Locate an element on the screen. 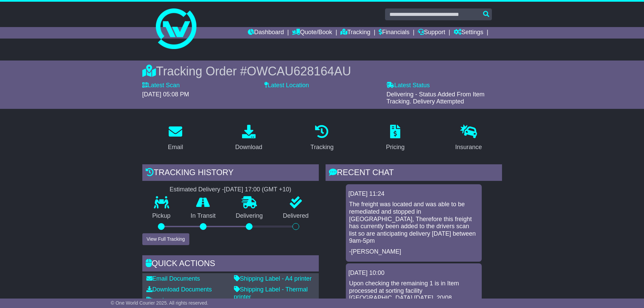 This screenshot has width=644, height=308. a: Email Documents is located at coordinates (173, 279).